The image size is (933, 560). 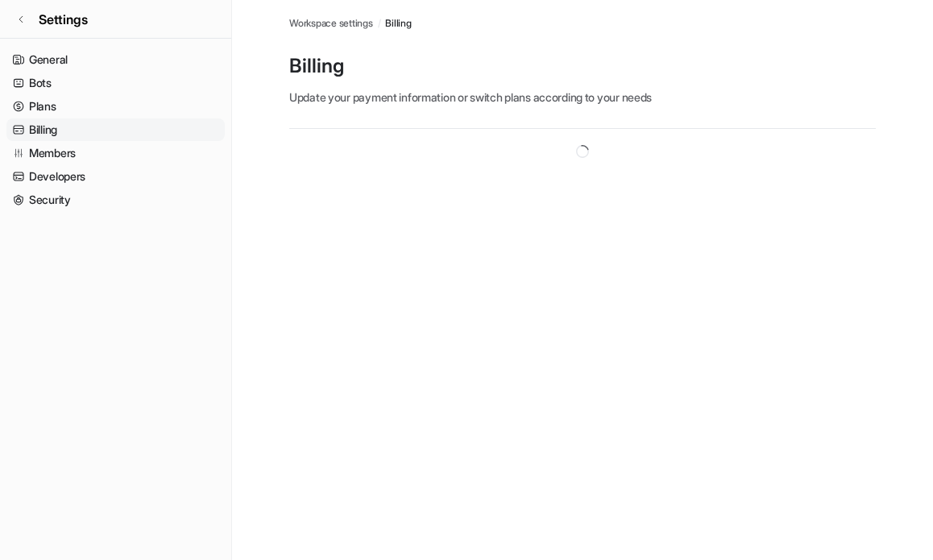 I want to click on span: Billing, so click(x=398, y=23).